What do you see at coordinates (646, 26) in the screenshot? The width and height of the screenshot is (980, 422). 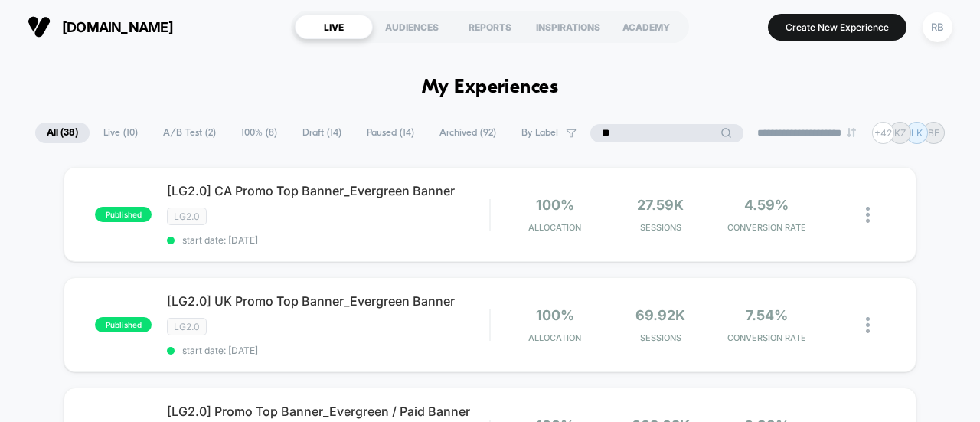 I see `div: ACADEMY` at bounding box center [646, 26].